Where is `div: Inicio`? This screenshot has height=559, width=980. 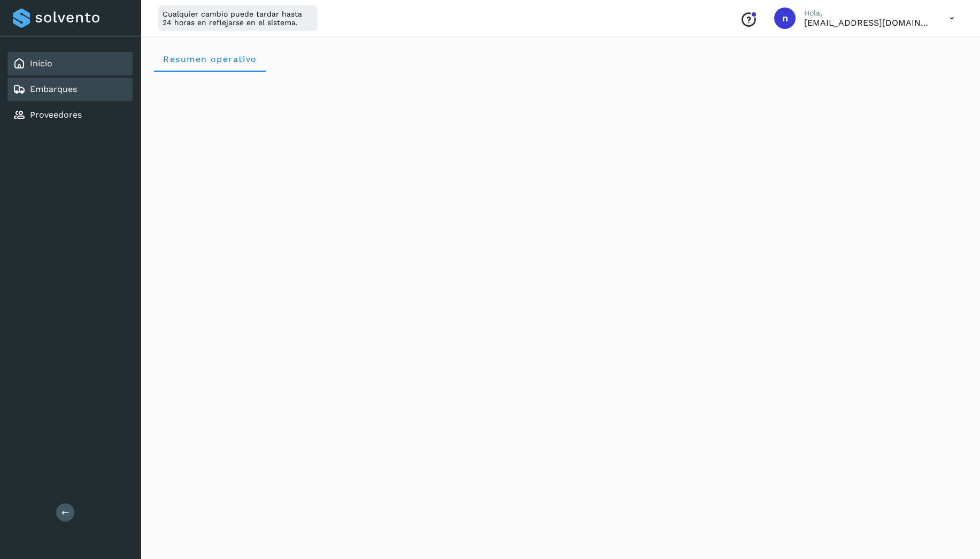
div: Inicio is located at coordinates (70, 64).